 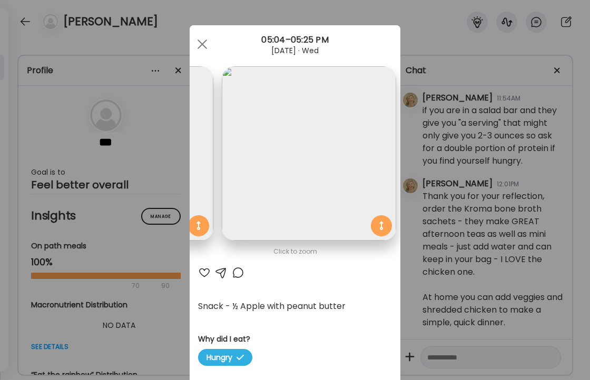 What do you see at coordinates (295, 40) in the screenshot?
I see `div: 05:04–05:25 PM` at bounding box center [295, 40].